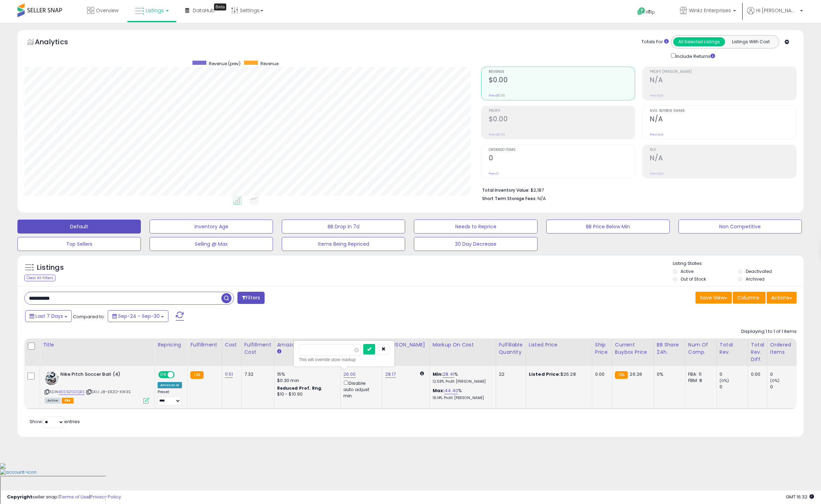 This screenshot has height=504, width=821. Describe the element at coordinates (710, 11) in the screenshot. I see `span: Winkz Enterprises` at that location.